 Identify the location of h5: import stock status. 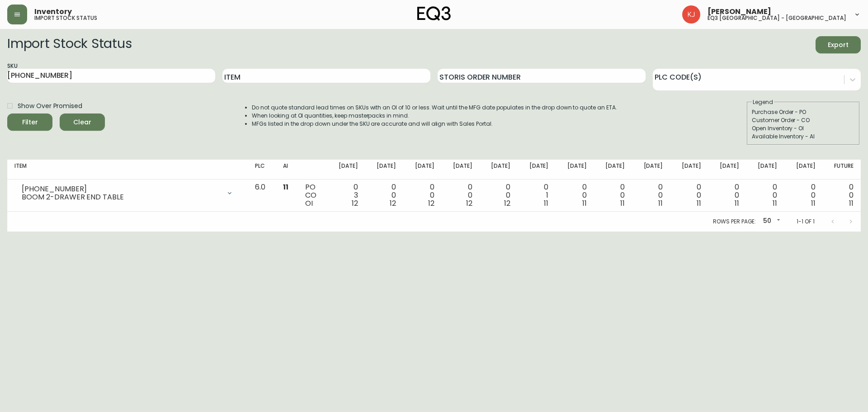
(65, 18).